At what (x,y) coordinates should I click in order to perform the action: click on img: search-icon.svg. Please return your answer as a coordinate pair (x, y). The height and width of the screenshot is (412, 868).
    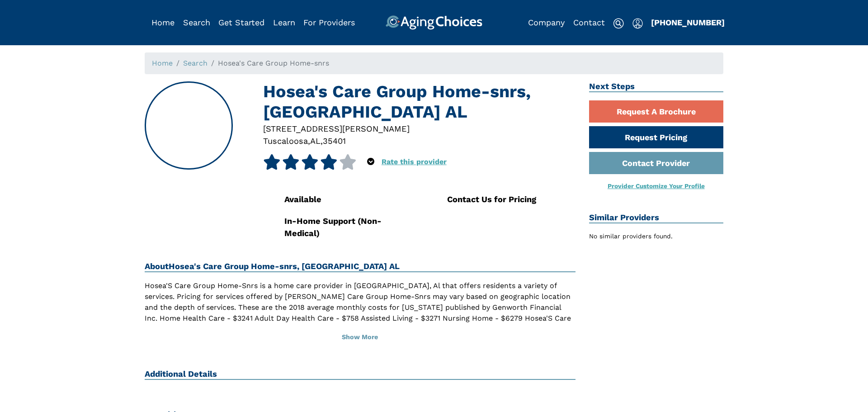
    Looking at the image, I should click on (619, 24).